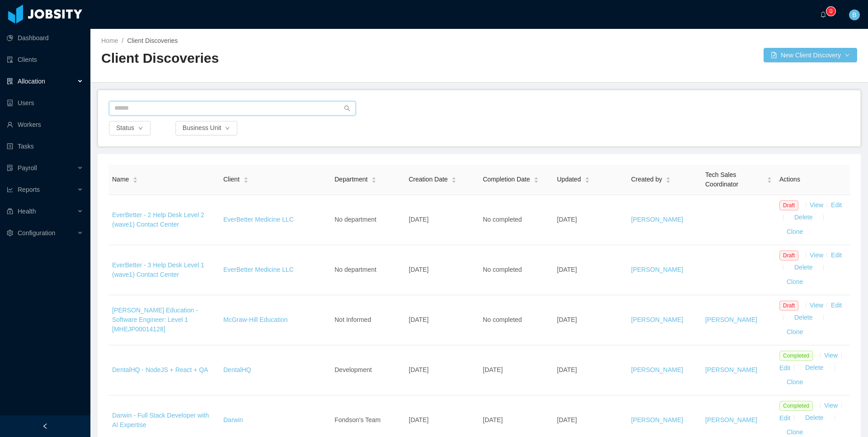 The image size is (868, 437). Describe the element at coordinates (45, 60) in the screenshot. I see `a: icon: auditClients` at that location.